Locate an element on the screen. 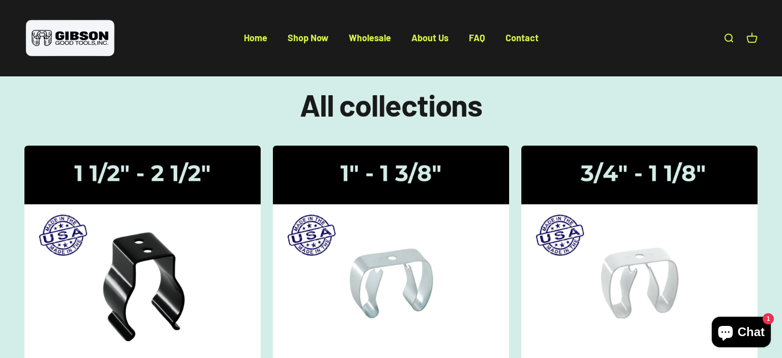 This screenshot has width=782, height=358. inbox-online-store-chat: Shopify online store chat is located at coordinates (741, 333).